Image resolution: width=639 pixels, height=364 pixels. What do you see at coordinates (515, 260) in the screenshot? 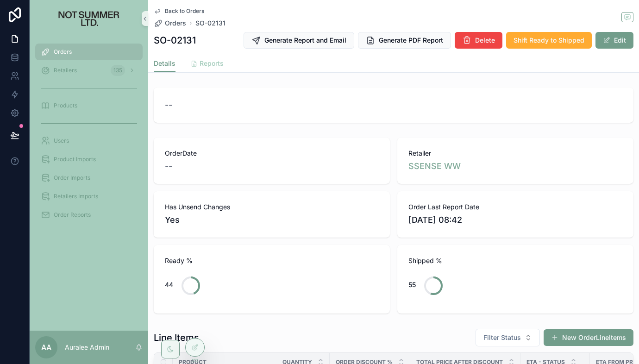
I see `span: Shipped %` at bounding box center [515, 260].